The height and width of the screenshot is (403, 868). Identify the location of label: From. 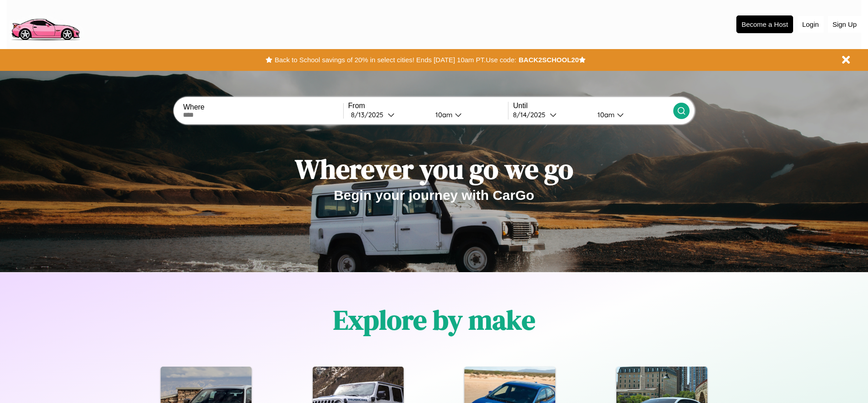
(428, 106).